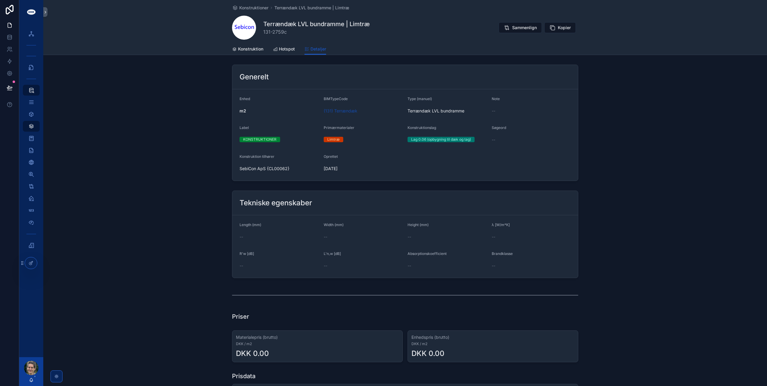 The image size is (767, 386). Describe the element at coordinates (332, 253) in the screenshot. I see `span: L'n,w [dB]` at that location.